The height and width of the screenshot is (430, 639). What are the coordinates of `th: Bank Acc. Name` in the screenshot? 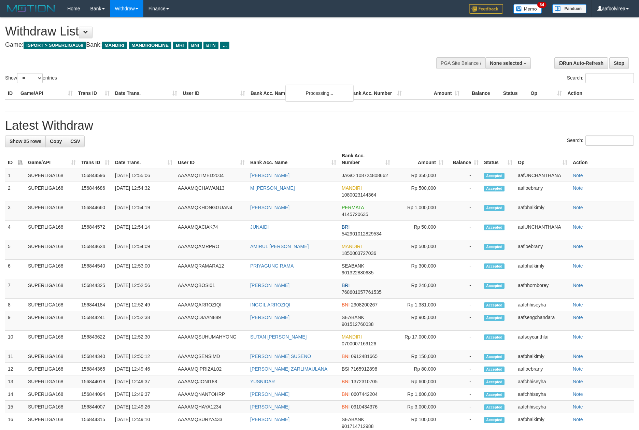 It's located at (297, 93).